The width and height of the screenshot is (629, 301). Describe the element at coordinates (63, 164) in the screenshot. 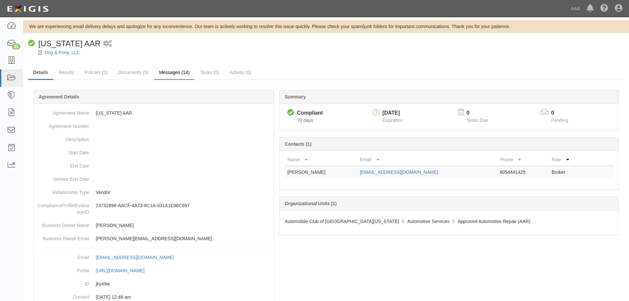

I see `dt: End Date` at that location.